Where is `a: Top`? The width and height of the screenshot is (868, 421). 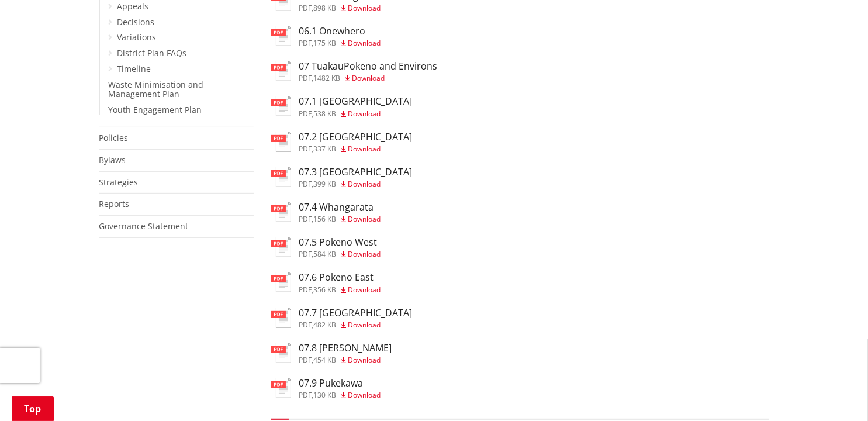 a: Top is located at coordinates (33, 409).